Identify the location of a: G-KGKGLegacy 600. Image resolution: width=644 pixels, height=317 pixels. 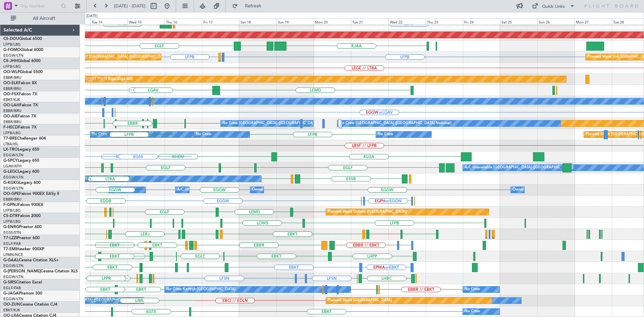
(22, 183).